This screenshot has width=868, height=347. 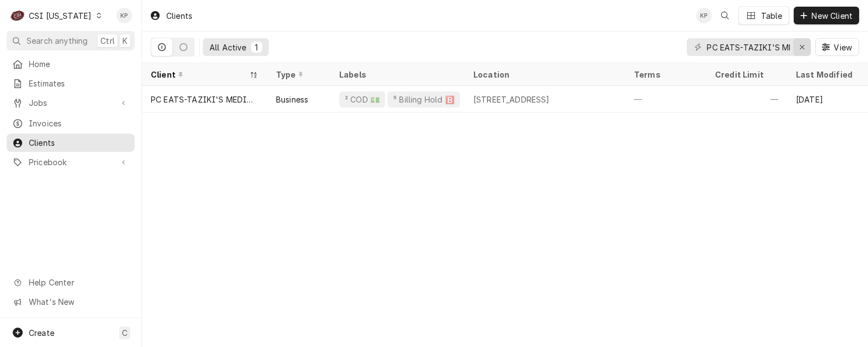 I want to click on span: Create, so click(x=42, y=333).